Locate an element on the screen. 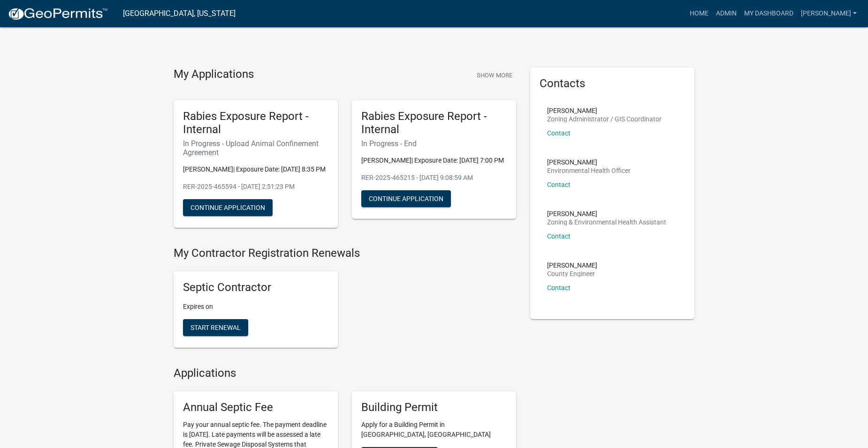 This screenshot has width=868, height=448. h5: Contacts is located at coordinates (612, 84).